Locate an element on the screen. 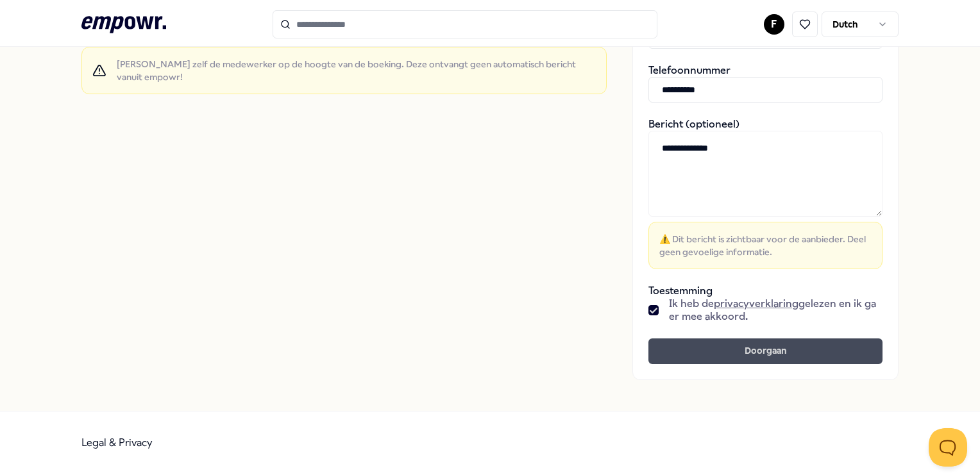 The width and height of the screenshot is (980, 473). span: ⚠️ Dit bericht is zichtbaar voor de aanbieder. Deel geen gevoelige informatie. is located at coordinates (765, 246).